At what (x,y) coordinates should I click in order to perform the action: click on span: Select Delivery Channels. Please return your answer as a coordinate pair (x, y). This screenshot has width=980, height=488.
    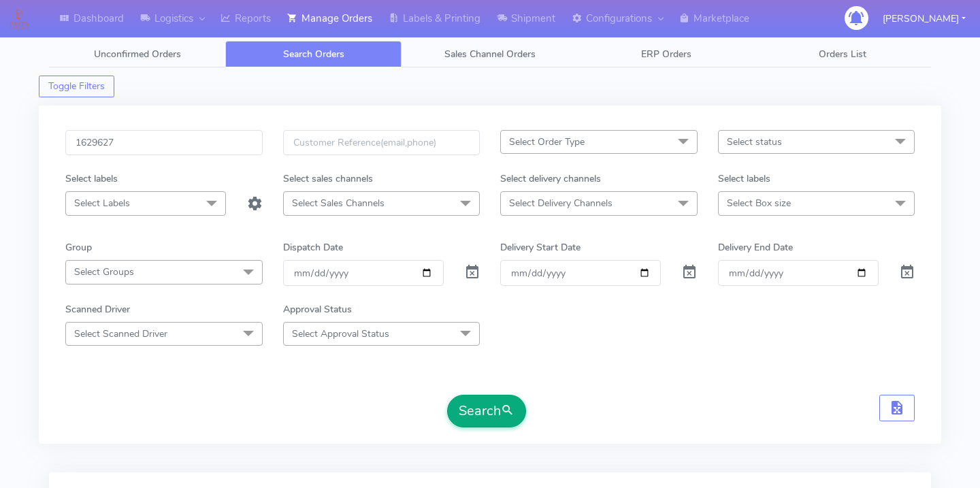
    Looking at the image, I should click on (561, 202).